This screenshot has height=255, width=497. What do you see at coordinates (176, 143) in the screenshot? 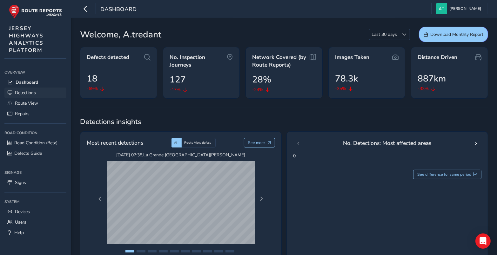
I see `span: AI` at bounding box center [176, 143].